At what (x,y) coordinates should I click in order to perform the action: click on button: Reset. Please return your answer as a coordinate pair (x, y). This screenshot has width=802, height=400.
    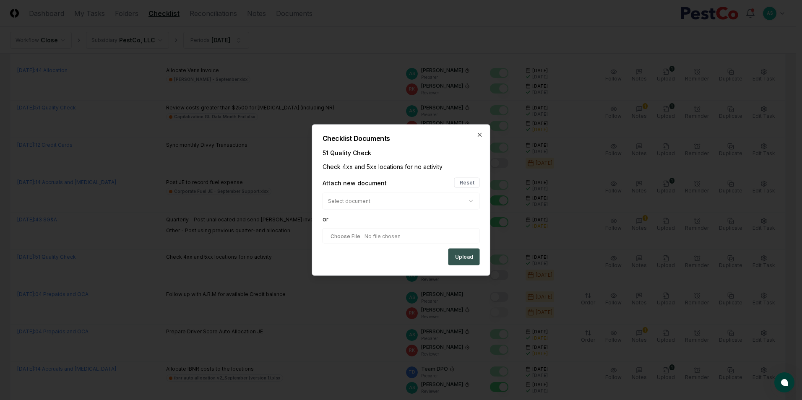
    Looking at the image, I should click on (467, 183).